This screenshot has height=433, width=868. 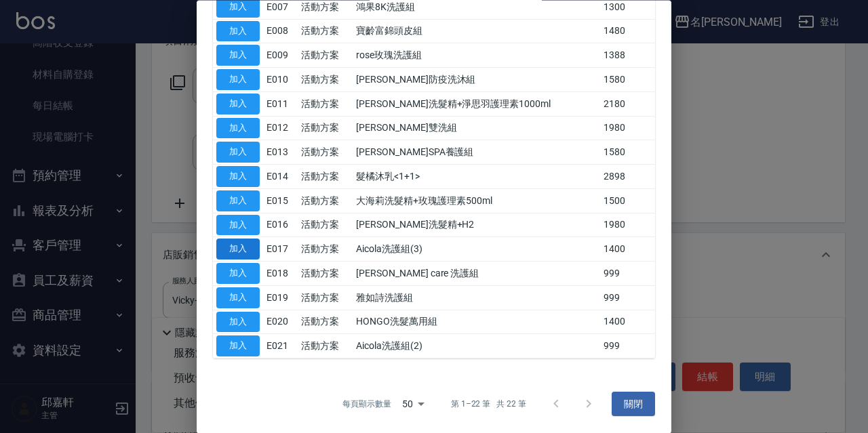 What do you see at coordinates (627, 104) in the screenshot?
I see `td: 2180` at bounding box center [627, 104].